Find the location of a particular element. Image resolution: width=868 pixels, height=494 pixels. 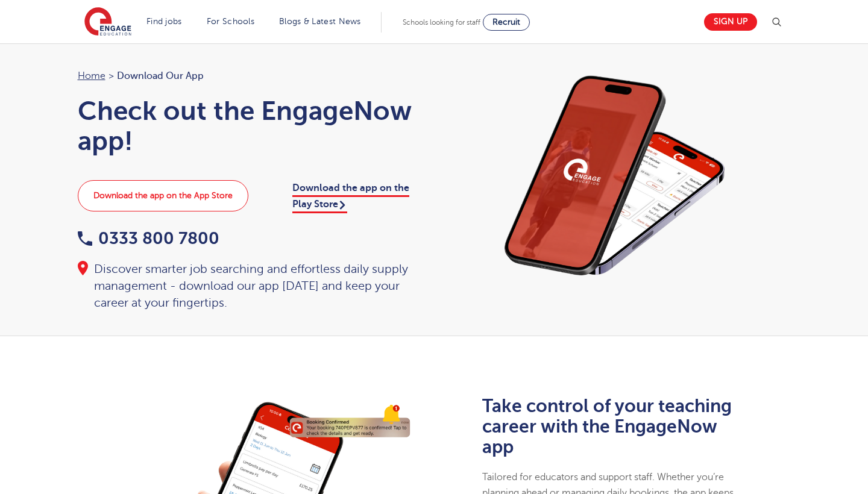

span: Recruit is located at coordinates (506, 22).